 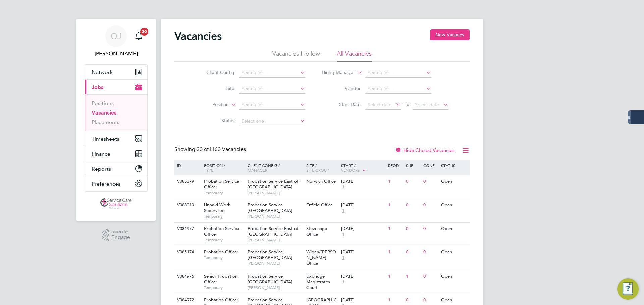 What do you see at coordinates (102, 169) in the screenshot?
I see `span: Reports` at bounding box center [102, 169].